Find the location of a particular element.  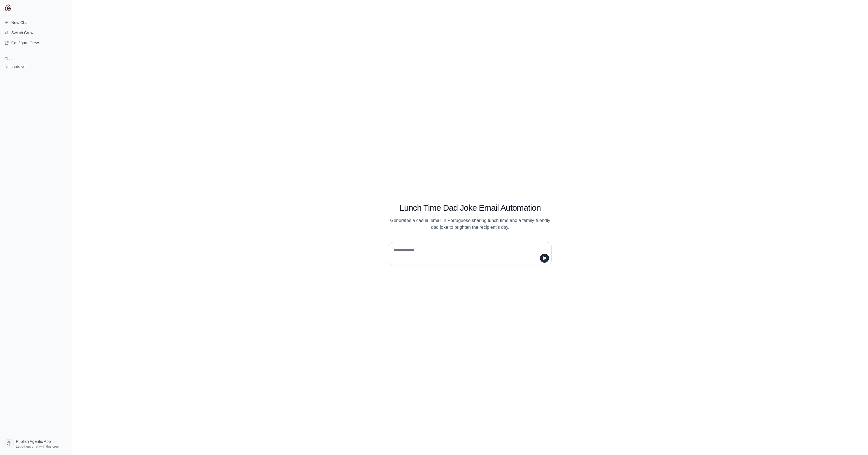

span: New Chat is located at coordinates (20, 23).